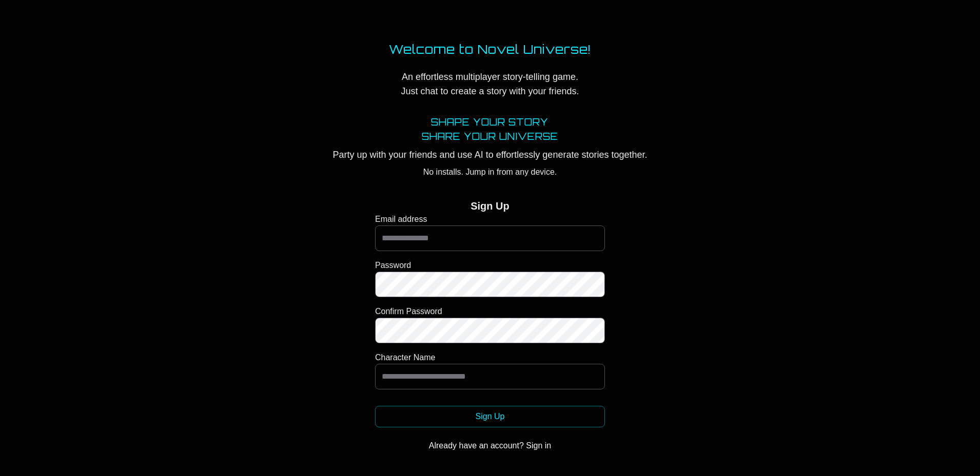  What do you see at coordinates (490, 358) in the screenshot?
I see `label: Character Name` at bounding box center [490, 358].